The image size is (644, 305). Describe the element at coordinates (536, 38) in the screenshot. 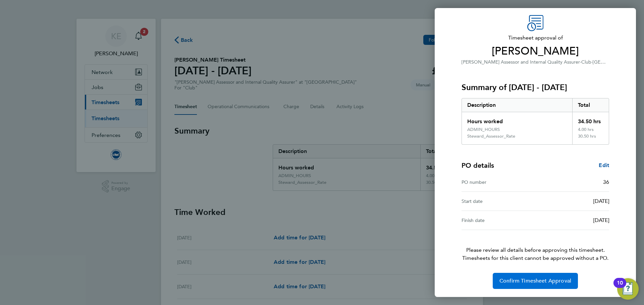

I see `span: Timesheet approval of` at that location.